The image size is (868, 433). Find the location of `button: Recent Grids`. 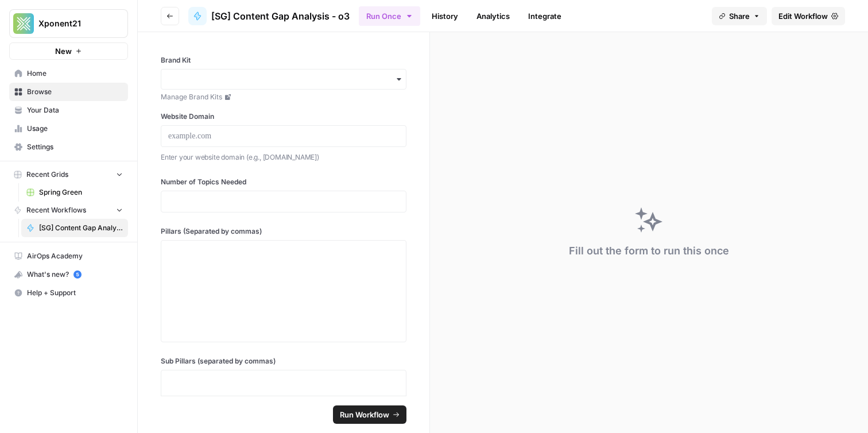

button: Recent Grids is located at coordinates (69, 175).